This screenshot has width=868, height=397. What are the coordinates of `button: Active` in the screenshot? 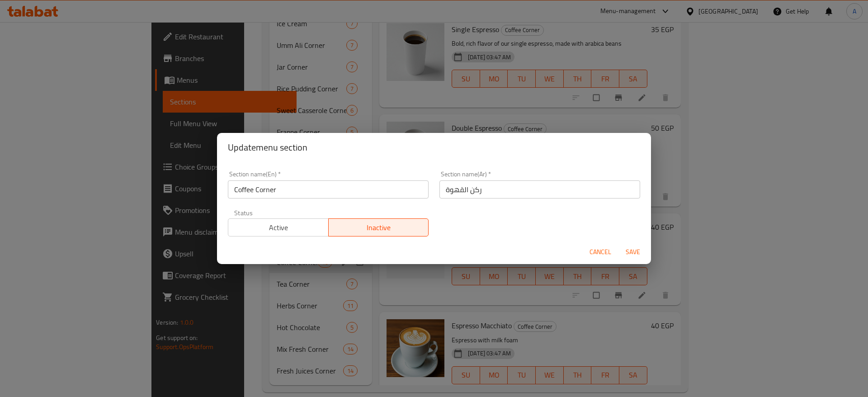 It's located at (279, 227).